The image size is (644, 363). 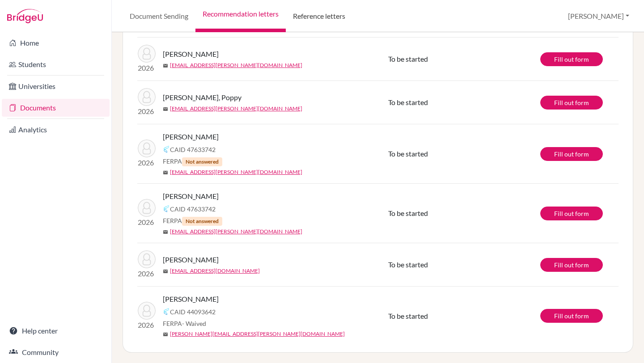 What do you see at coordinates (193, 312) in the screenshot?
I see `span: CAID 44093642` at bounding box center [193, 312].